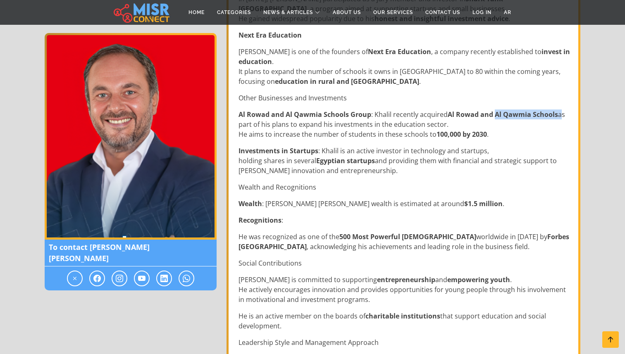  What do you see at coordinates (462, 134) in the screenshot?
I see `strong: 100,000 by 2030` at bounding box center [462, 134].